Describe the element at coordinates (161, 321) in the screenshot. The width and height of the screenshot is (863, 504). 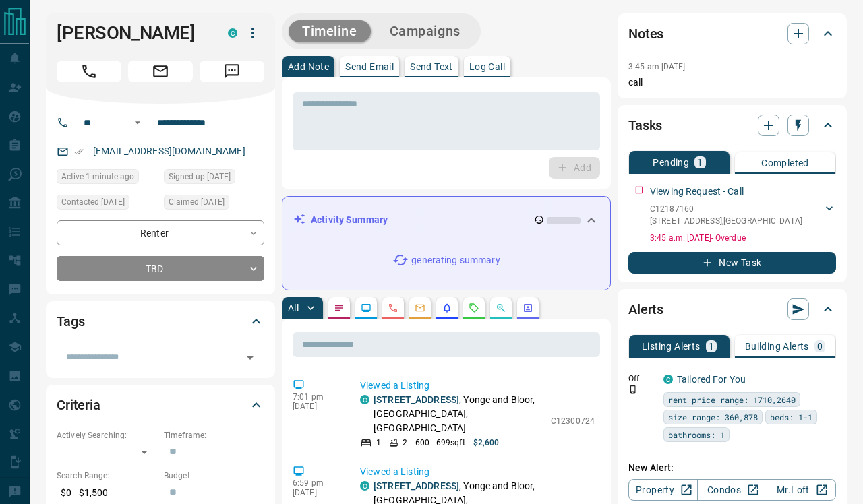
I see `div: Tags` at that location.